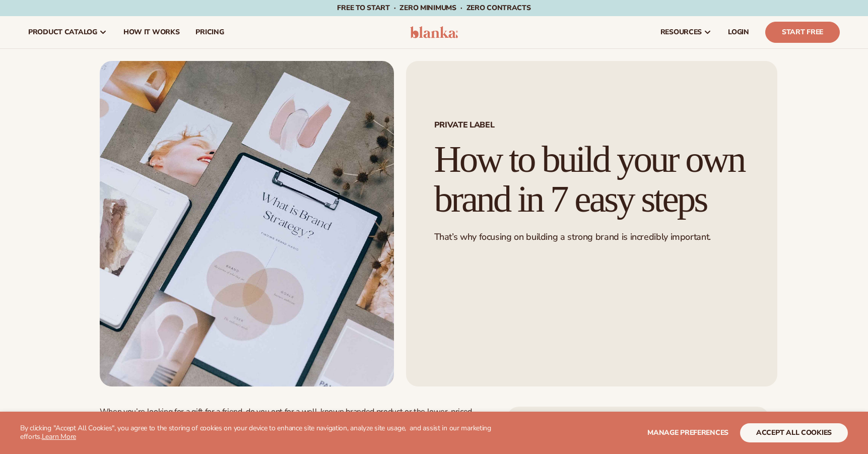 The image size is (868, 454). I want to click on a: resources, so click(686, 32).